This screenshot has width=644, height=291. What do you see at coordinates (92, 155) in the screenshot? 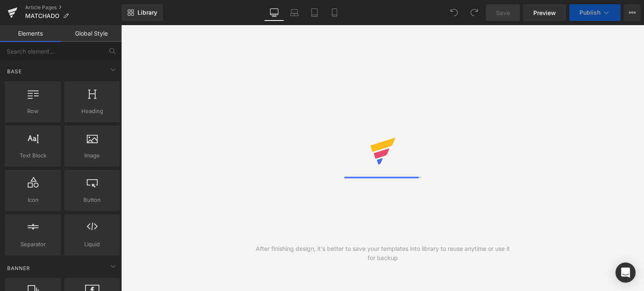
I see `span: Image` at bounding box center [92, 155].